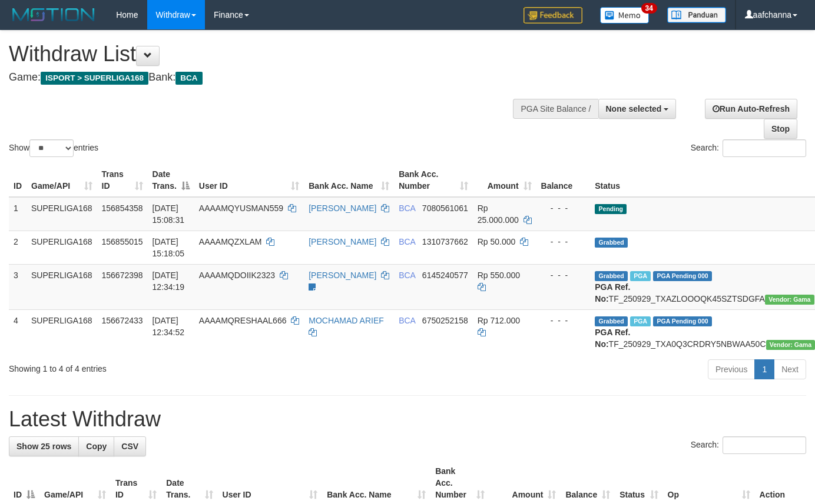 The image size is (815, 504). I want to click on th: Bank Acc. Name: activate to sort column ascending, so click(349, 180).